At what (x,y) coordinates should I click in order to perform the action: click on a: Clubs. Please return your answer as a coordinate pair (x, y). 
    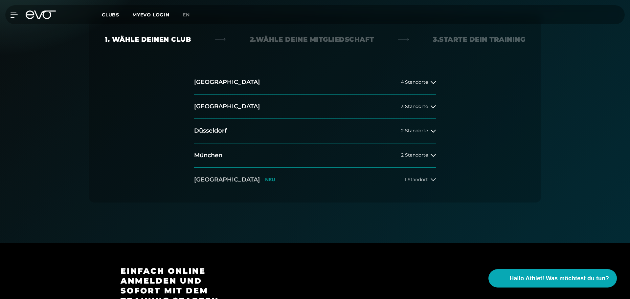
    Looking at the image, I should click on (117, 14).